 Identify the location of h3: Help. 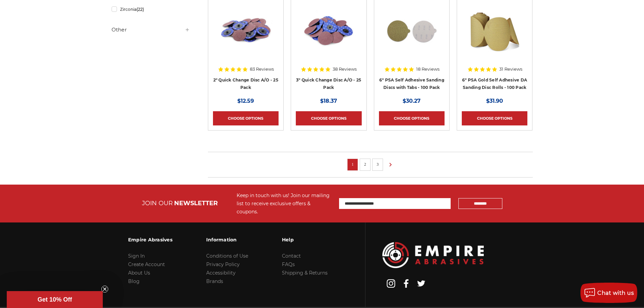
(305, 239).